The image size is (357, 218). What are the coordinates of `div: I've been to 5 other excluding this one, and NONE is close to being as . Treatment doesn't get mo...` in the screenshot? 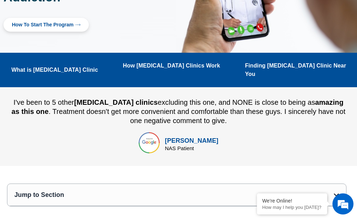 It's located at (178, 111).